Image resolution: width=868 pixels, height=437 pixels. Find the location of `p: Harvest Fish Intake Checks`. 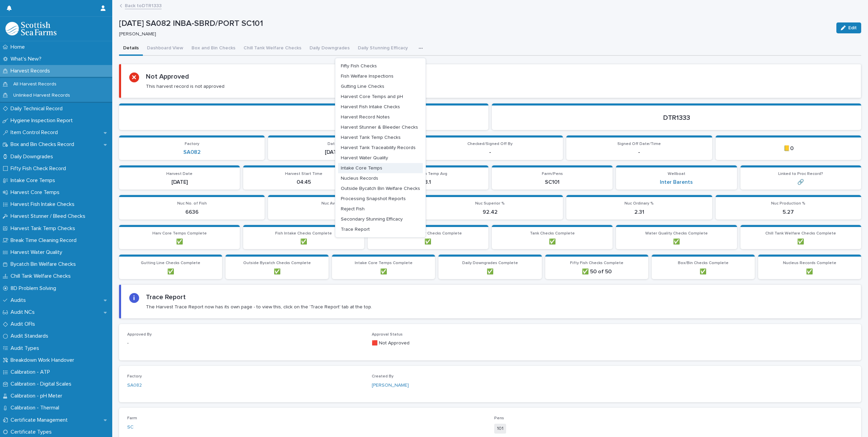

p: Harvest Fish Intake Checks is located at coordinates (44, 205).